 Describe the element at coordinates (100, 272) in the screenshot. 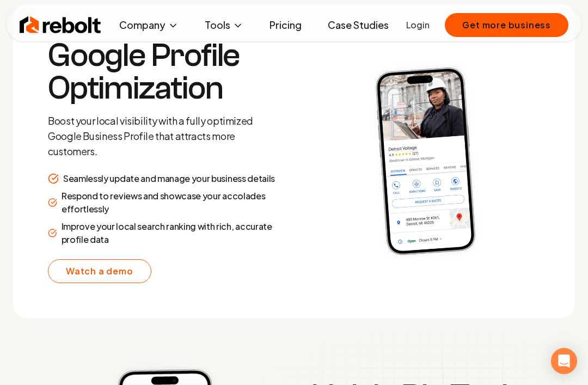

I see `a: Watch a demo` at that location.